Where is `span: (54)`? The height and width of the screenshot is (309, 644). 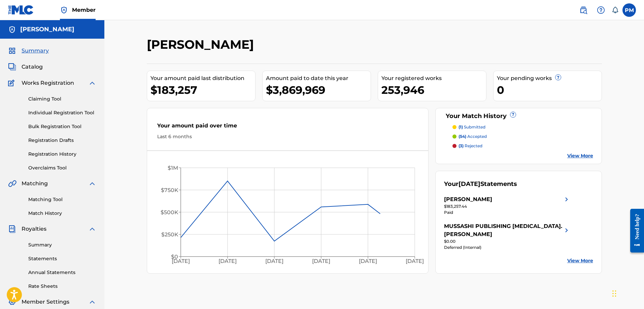 span: (54) is located at coordinates (462, 136).